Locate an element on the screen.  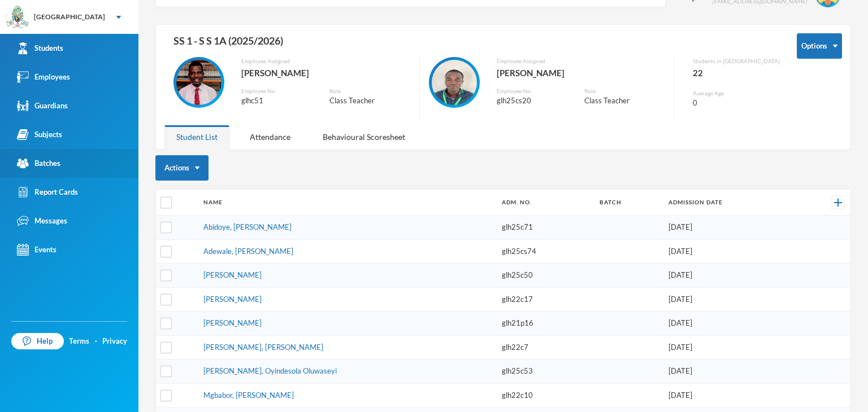
th: Batch is located at coordinates (629, 203).